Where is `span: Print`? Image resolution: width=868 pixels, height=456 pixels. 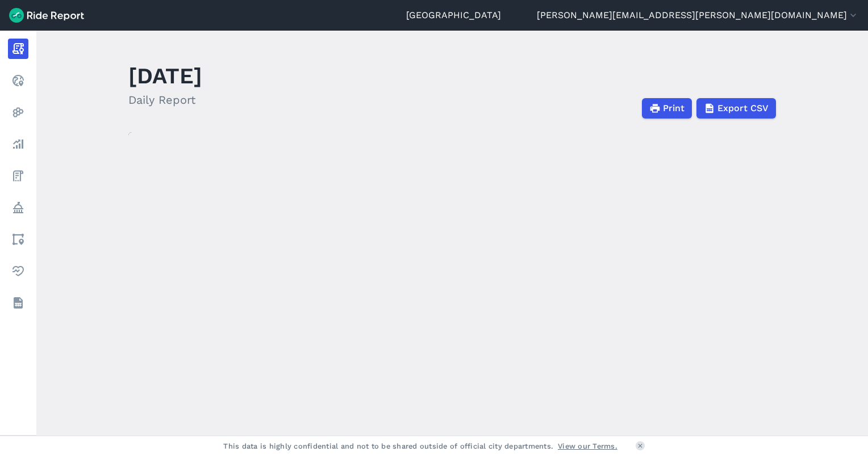
span: Print is located at coordinates (674, 108).